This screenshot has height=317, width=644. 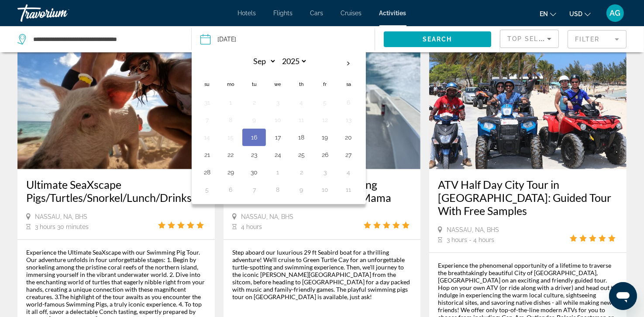 What do you see at coordinates (543, 14) in the screenshot?
I see `span: en` at bounding box center [543, 14].